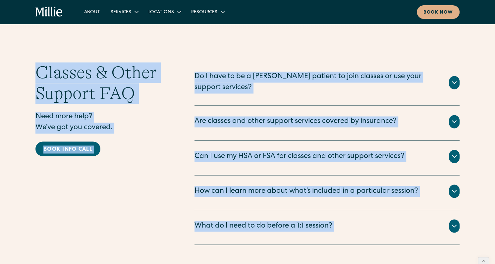 This screenshot has height=264, width=495. I want to click on a: Book now, so click(438, 12).